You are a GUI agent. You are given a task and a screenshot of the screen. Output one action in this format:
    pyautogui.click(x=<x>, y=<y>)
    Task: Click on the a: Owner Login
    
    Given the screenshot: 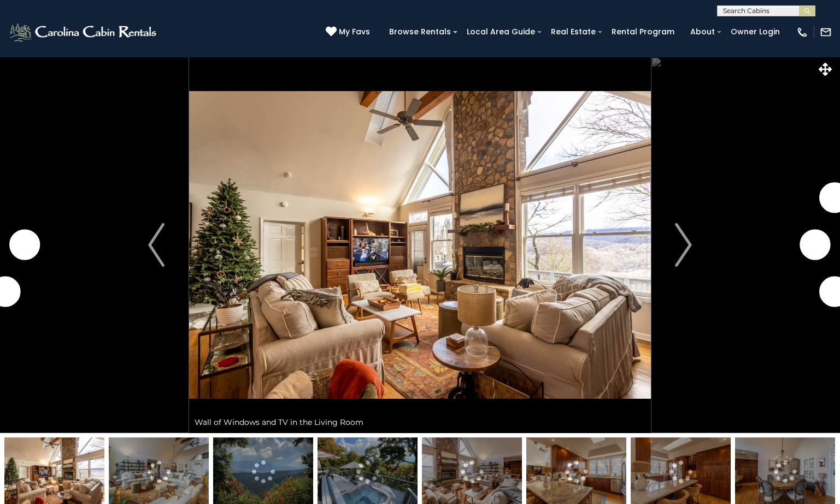 What is the action you would take?
    pyautogui.click(x=755, y=32)
    